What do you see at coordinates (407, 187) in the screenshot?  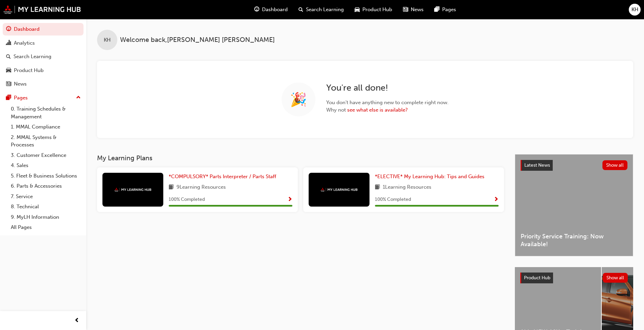 I see `span: 1 Learning Resources` at bounding box center [407, 187].